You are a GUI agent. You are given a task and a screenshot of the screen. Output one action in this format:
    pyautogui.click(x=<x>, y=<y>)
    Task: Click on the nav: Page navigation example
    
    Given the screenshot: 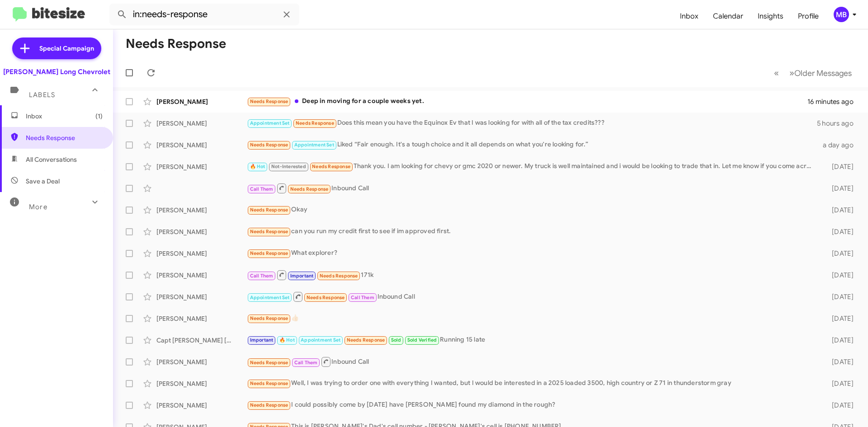 What is the action you would take?
    pyautogui.click(x=813, y=73)
    